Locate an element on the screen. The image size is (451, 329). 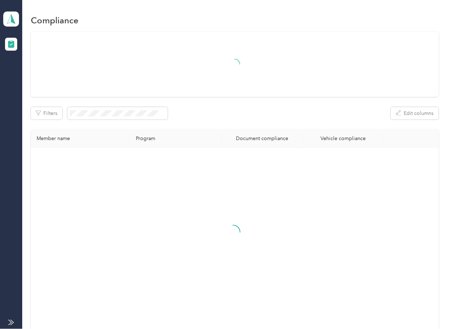
h1: Compliance is located at coordinates (55, 20).